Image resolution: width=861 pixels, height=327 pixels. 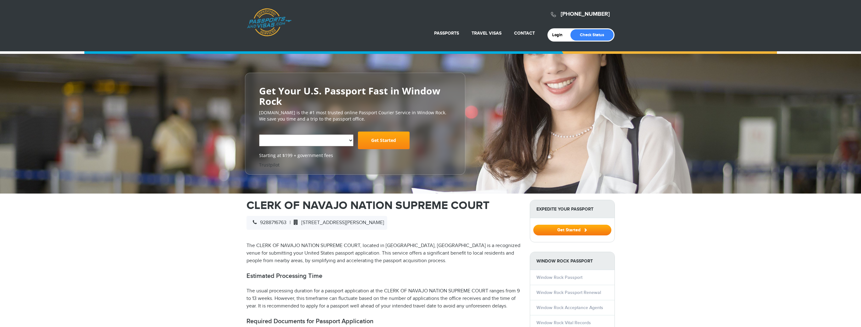 I want to click on h2: Get Your U.S. Passport Fast in Window Rock, so click(x=355, y=96).